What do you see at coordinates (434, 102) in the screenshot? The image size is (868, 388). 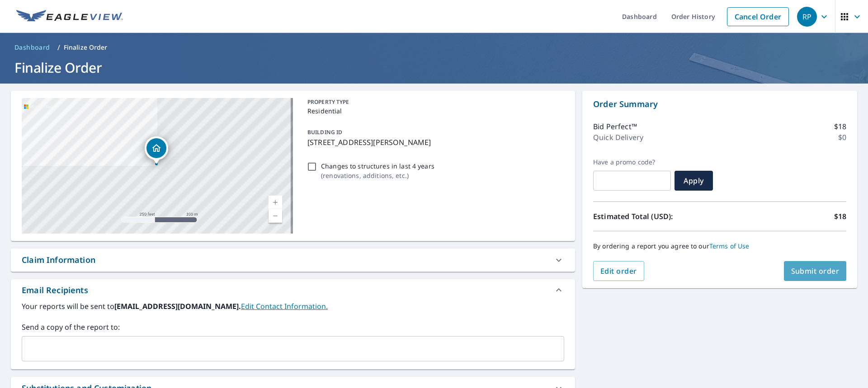 I see `p: PROPERTY TYPE` at bounding box center [434, 102].